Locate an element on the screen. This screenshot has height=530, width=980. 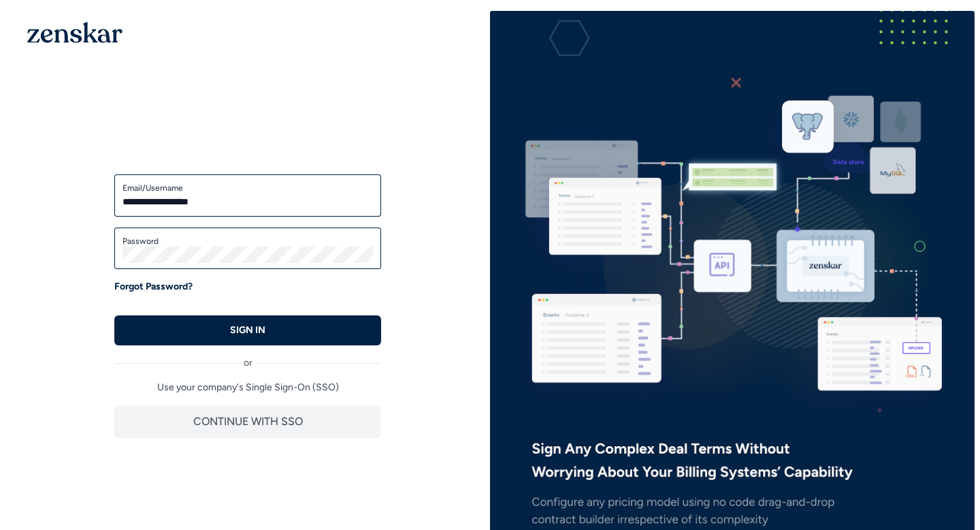
img: 1OGAJ2xQqyY4LXKgY66KYq0eOWRCkrZdAb3gUhuVAqdWPZE9SRJmCz+oDMSn4zDLXe31Ii730ItAGKgCKgCCgCikA4Av8PJUP... is located at coordinates (75, 32).